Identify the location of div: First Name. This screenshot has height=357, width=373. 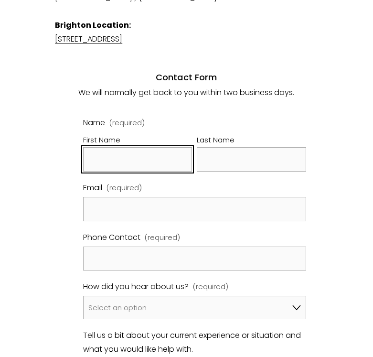
(138, 140).